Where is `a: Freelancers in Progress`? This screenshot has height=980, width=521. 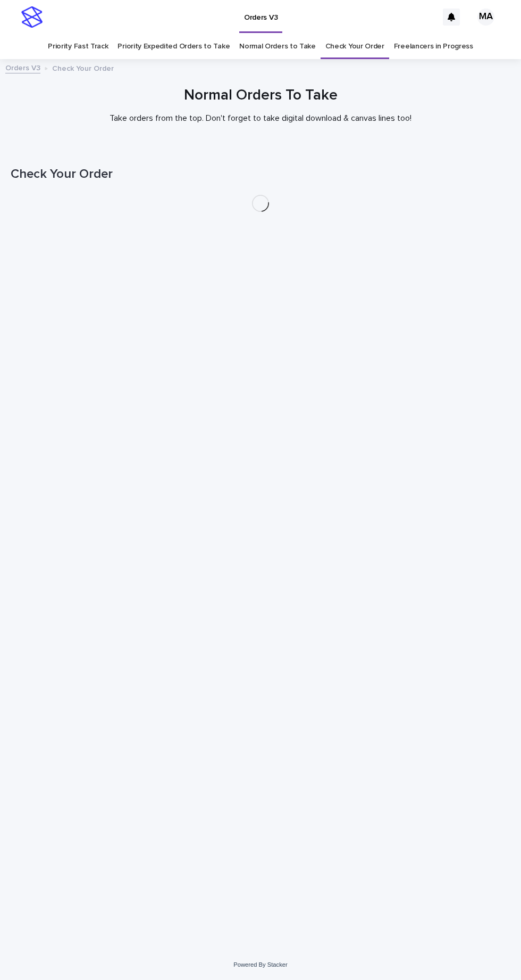
a: Freelancers in Progress is located at coordinates (434, 46).